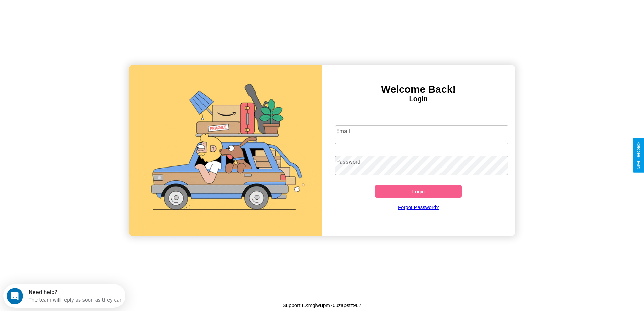  Describe the element at coordinates (418, 191) in the screenshot. I see `button: Login` at that location.